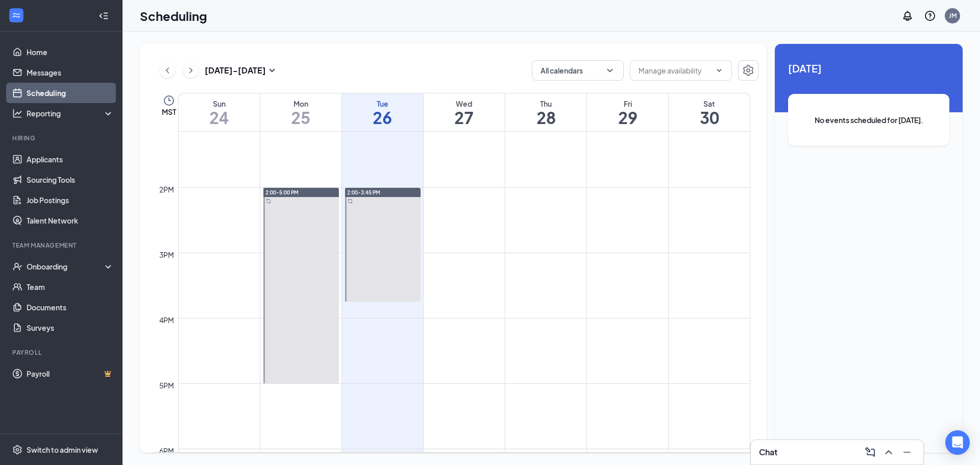  What do you see at coordinates (709, 118) in the screenshot?
I see `h1: 30` at bounding box center [709, 118].